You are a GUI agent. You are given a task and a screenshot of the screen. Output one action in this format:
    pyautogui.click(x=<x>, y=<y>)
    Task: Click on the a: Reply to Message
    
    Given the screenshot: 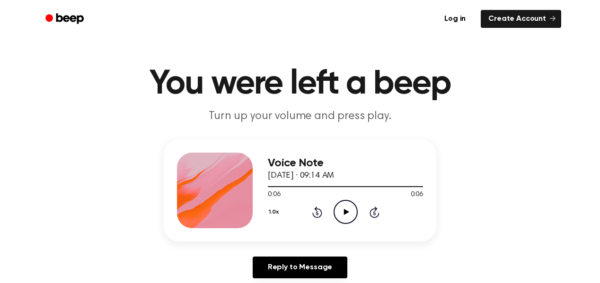 What is the action you would take?
    pyautogui.click(x=300, y=268)
    